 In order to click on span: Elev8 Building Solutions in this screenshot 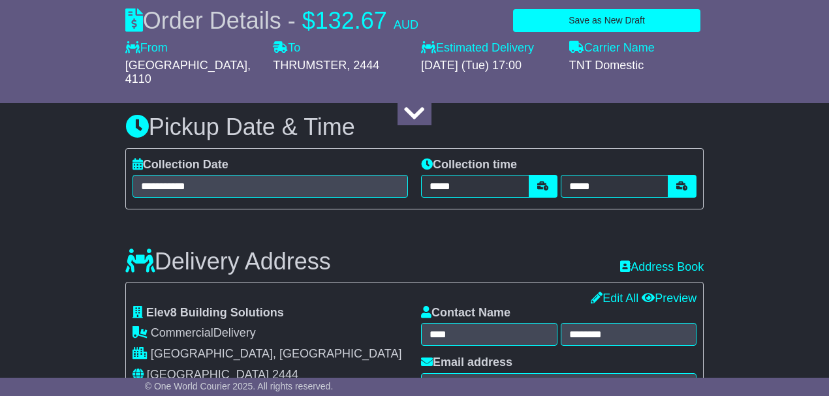, I will do `click(215, 313)`.